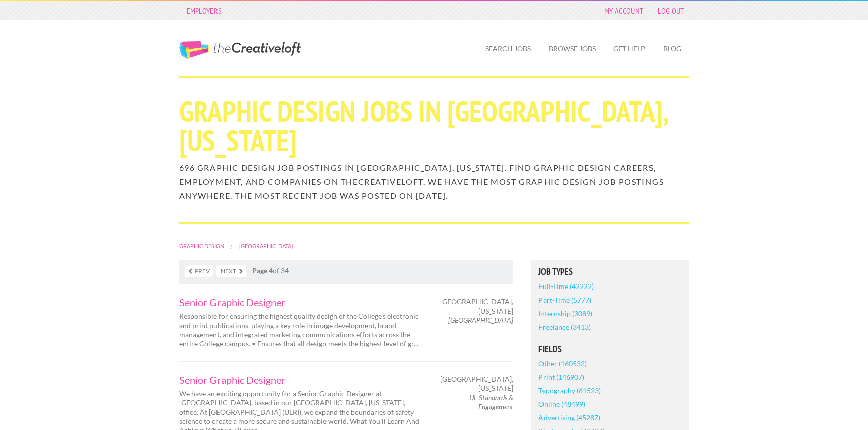  Describe the element at coordinates (508, 48) in the screenshot. I see `a: Search Jobs` at that location.